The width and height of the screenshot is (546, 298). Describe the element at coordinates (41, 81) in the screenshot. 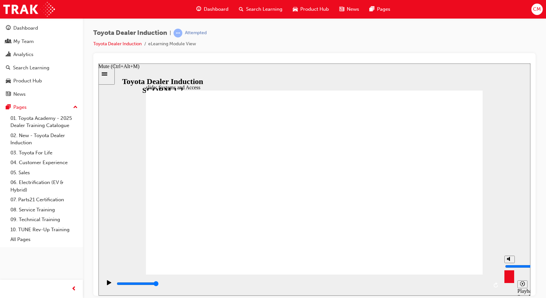

I see `a: Product Hub` at that location.